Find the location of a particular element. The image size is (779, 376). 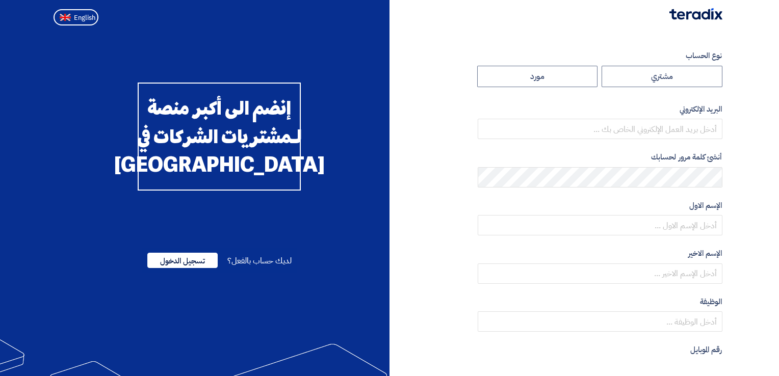

label: الإسم الاخير is located at coordinates (600, 253).